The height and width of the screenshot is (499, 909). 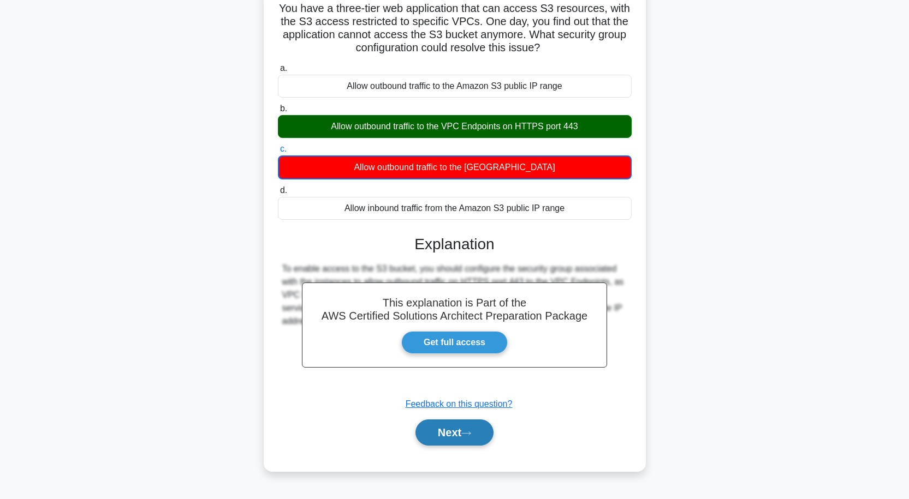 What do you see at coordinates (283, 68) in the screenshot?
I see `span: a.` at bounding box center [283, 68].